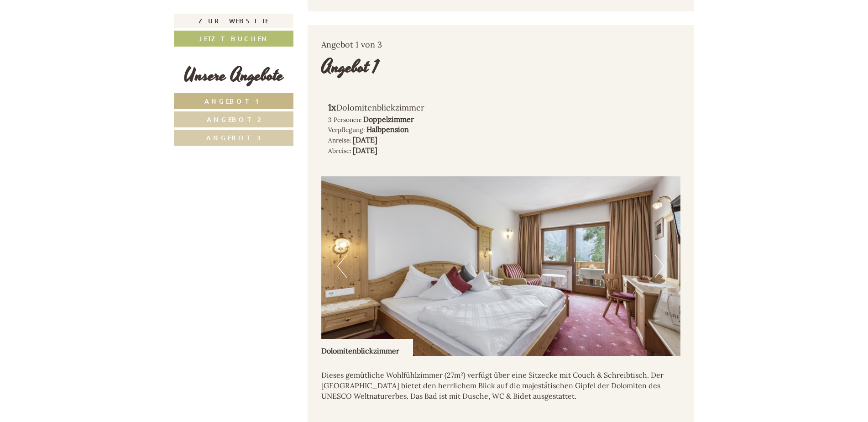  What do you see at coordinates (501, 267) in the screenshot?
I see `img: image` at bounding box center [501, 267].